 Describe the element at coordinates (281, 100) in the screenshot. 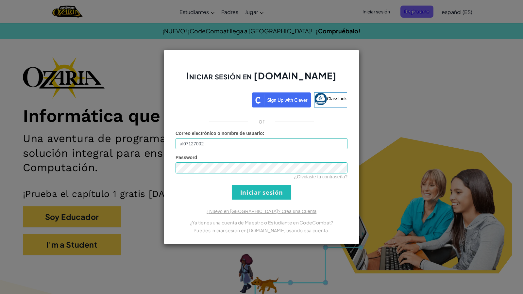

I see `img: clever_sso_button@2x.png` at that location.